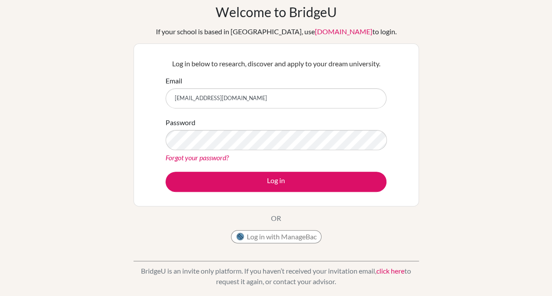 This screenshot has height=296, width=552. What do you see at coordinates (276, 237) in the screenshot?
I see `button: Log in with ManageBac` at bounding box center [276, 237].